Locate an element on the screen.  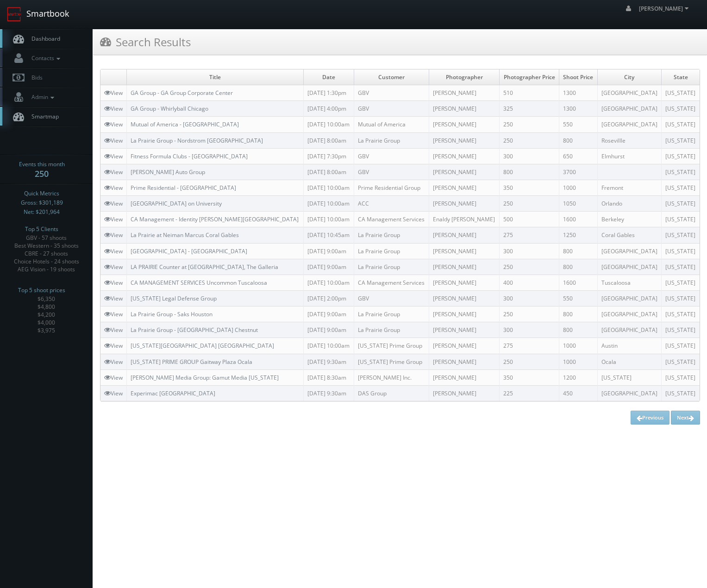
td: 3700 is located at coordinates (578, 172).